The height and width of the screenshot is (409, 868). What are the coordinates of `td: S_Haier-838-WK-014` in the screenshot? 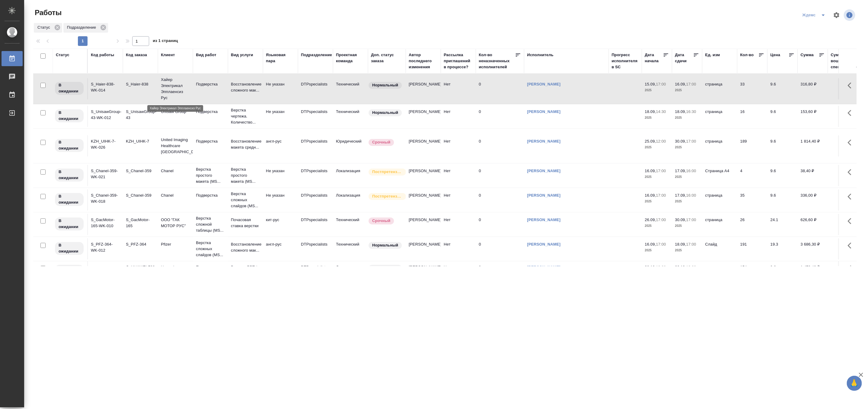 It's located at (106, 89).